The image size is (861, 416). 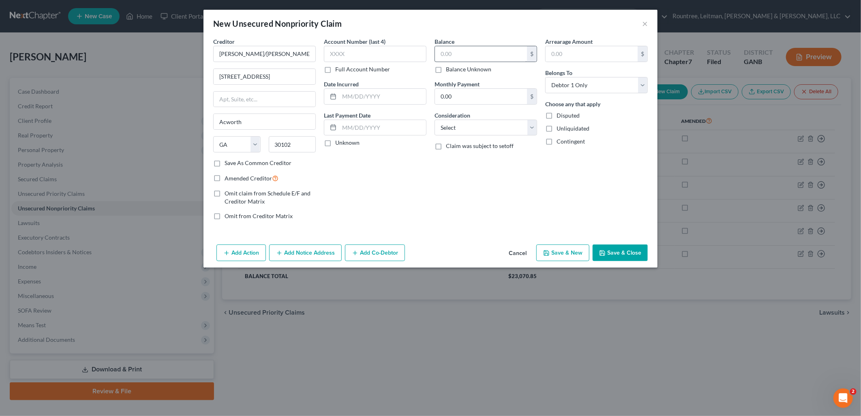 What do you see at coordinates (341, 84) in the screenshot?
I see `label: Date Incurred` at bounding box center [341, 84].